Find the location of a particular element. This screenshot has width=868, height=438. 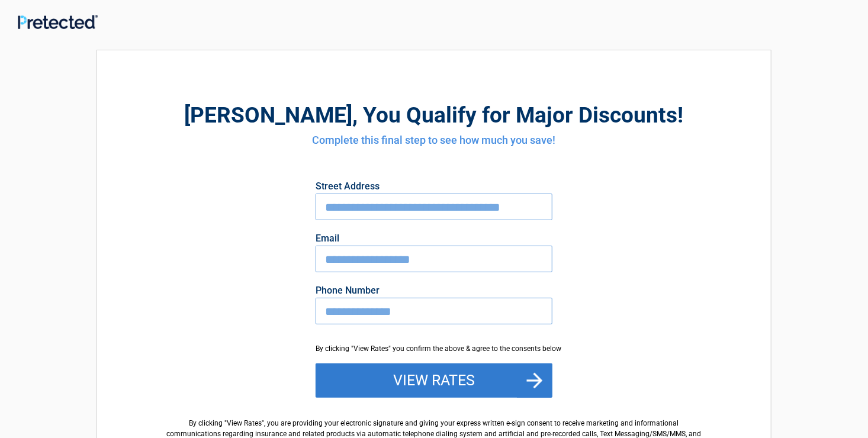

h4: Complete this final step to see how much you save! is located at coordinates (434, 140).